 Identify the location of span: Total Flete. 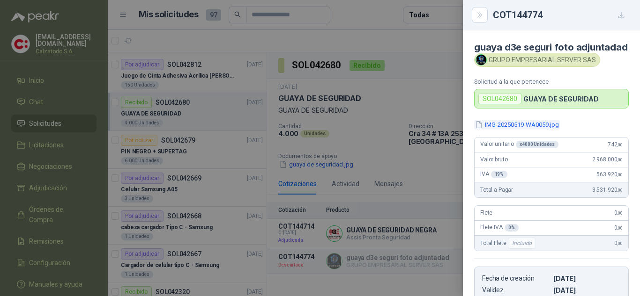
(508, 243).